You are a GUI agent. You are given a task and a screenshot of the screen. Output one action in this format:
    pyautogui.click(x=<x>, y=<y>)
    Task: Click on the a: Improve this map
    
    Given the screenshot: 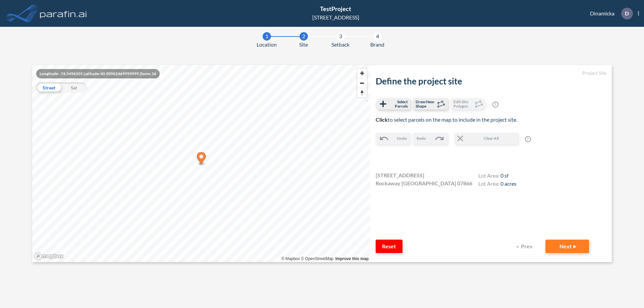 What is the action you would take?
    pyautogui.click(x=351, y=259)
    